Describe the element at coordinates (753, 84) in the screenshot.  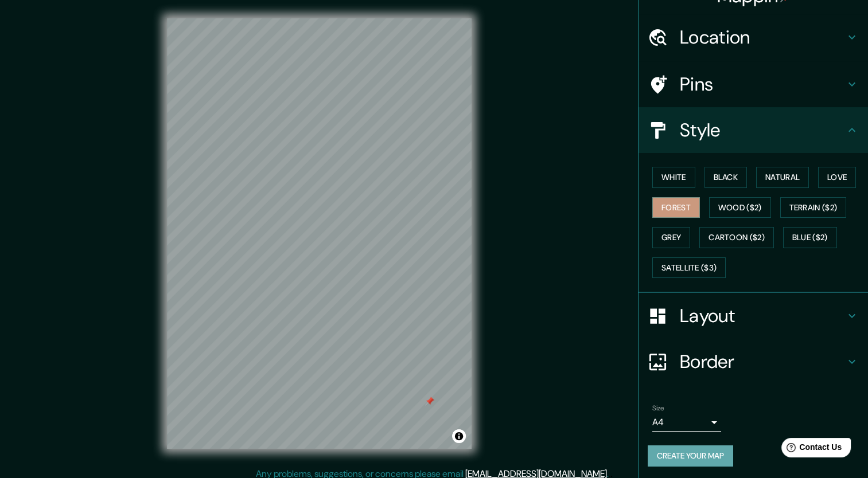
I see `div: Pins` at that location.